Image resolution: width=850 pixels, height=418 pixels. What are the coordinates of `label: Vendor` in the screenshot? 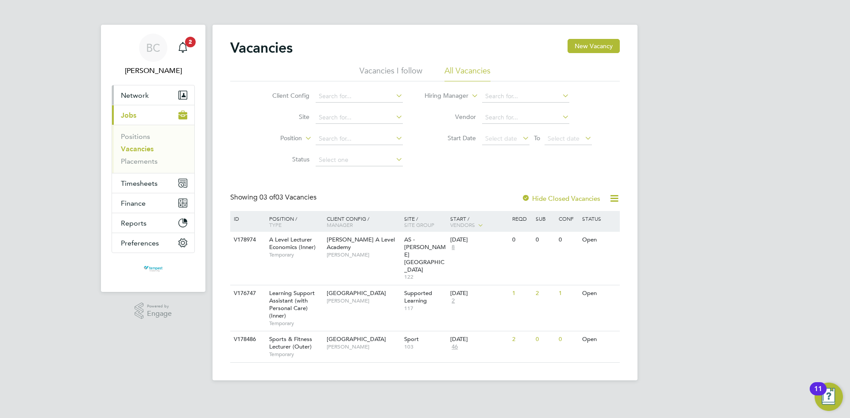 It's located at (450, 117).